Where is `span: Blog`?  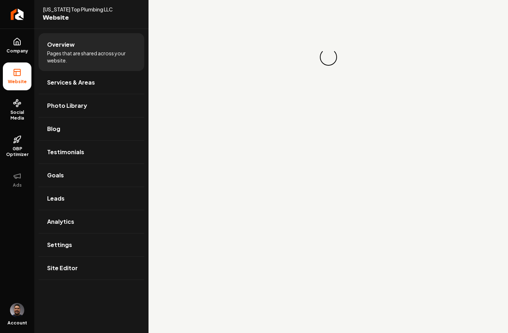
span: Blog is located at coordinates (54, 129).